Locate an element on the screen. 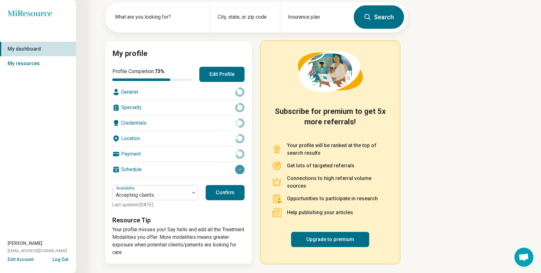 This screenshot has width=541, height=273. div: General is located at coordinates (178, 92).